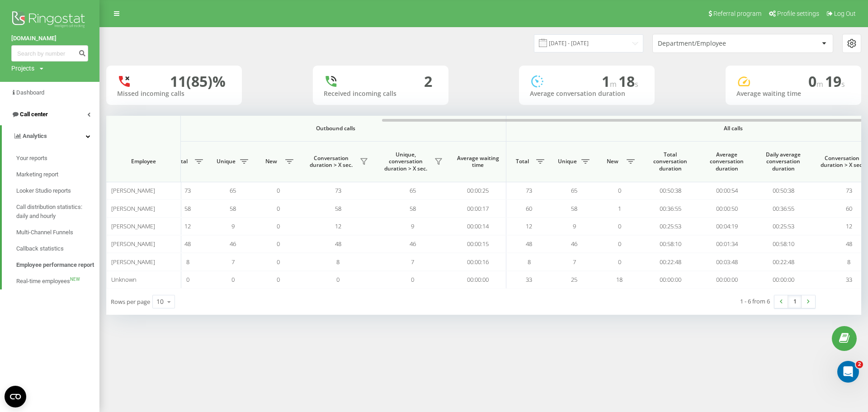  What do you see at coordinates (859, 364) in the screenshot?
I see `span: 2` at bounding box center [859, 364].